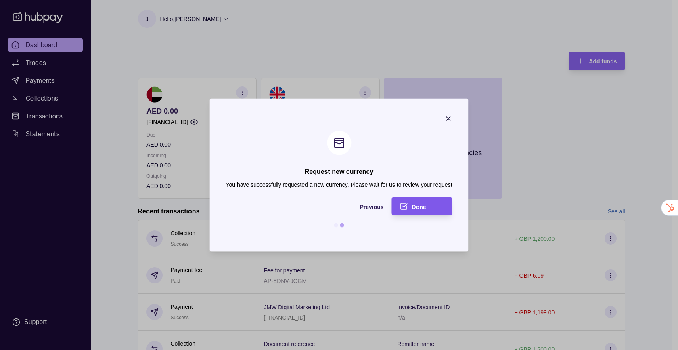 This screenshot has width=678, height=350. What do you see at coordinates (339, 172) in the screenshot?
I see `h2: Request new currency` at bounding box center [339, 172].